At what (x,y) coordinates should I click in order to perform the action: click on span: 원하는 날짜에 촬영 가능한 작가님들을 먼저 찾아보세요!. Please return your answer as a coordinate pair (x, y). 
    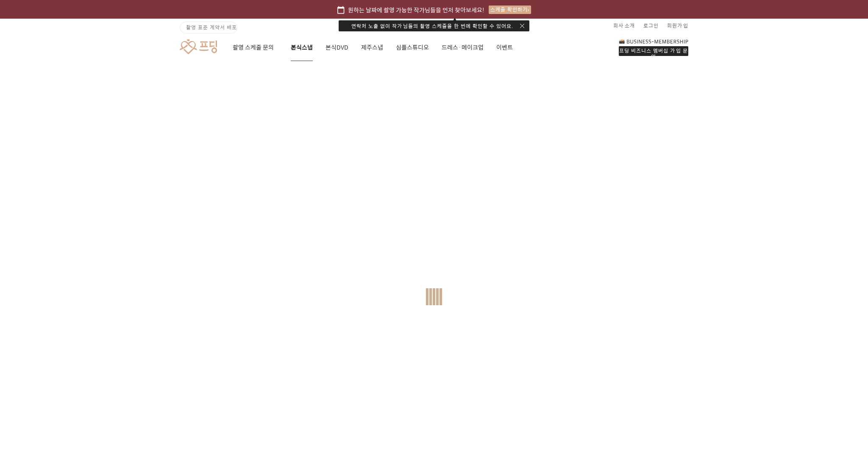
    Looking at the image, I should click on (416, 10).